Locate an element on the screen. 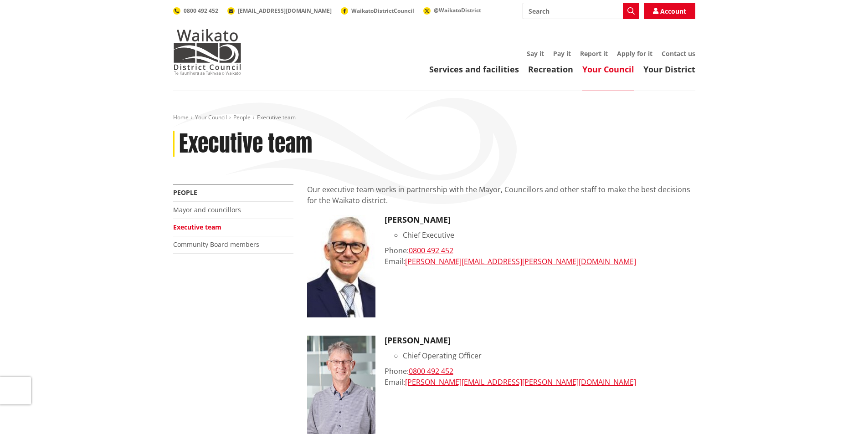 The height and width of the screenshot is (434, 868). h1: Executive team is located at coordinates (246, 144).